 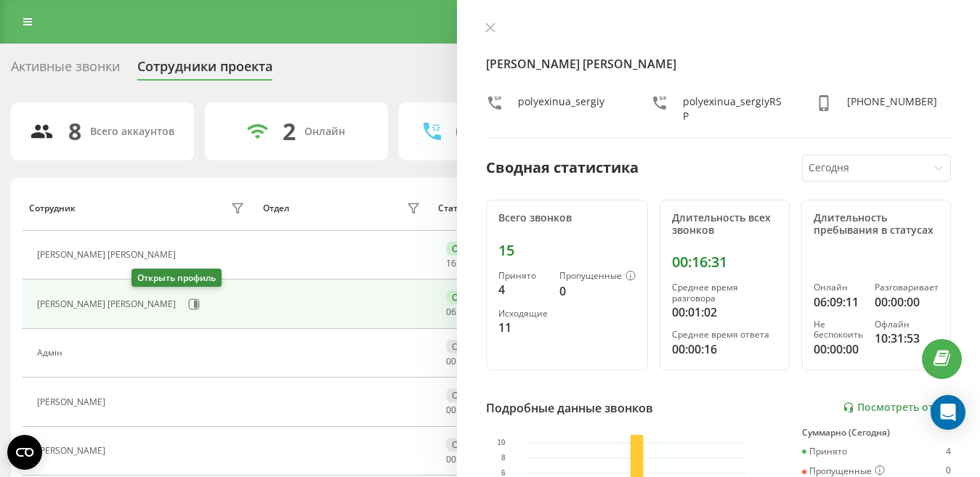 What do you see at coordinates (570, 409) in the screenshot?
I see `div: Подробные данные звонков` at bounding box center [570, 409].